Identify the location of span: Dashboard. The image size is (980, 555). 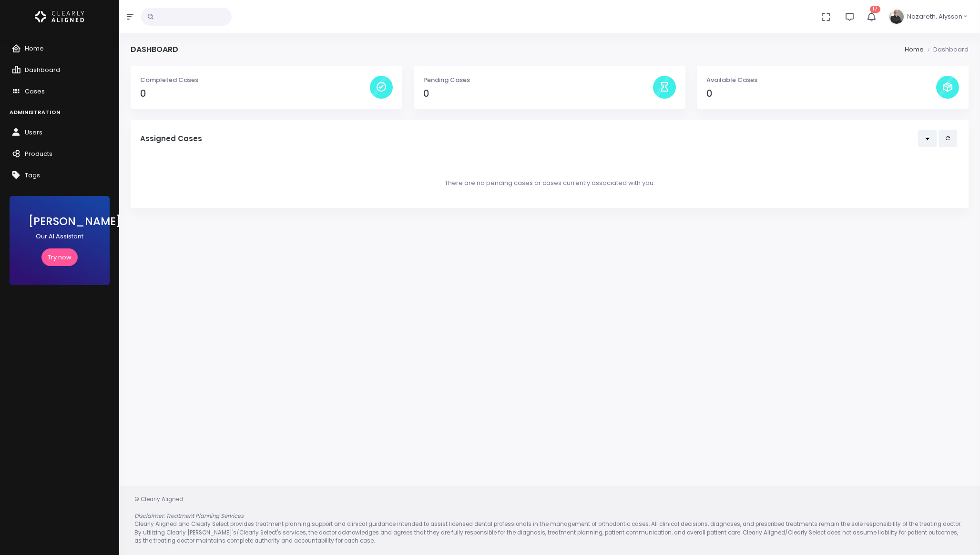
(42, 69).